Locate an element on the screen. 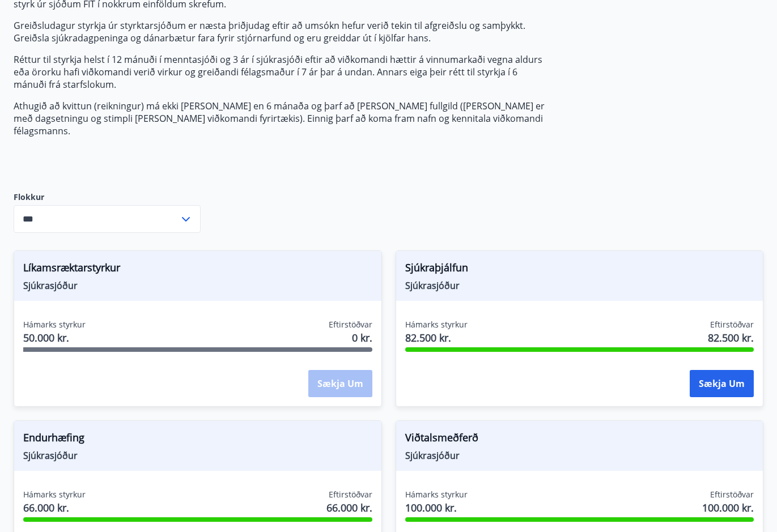 Image resolution: width=777 pixels, height=532 pixels. span: 50.000 kr. is located at coordinates (54, 338).